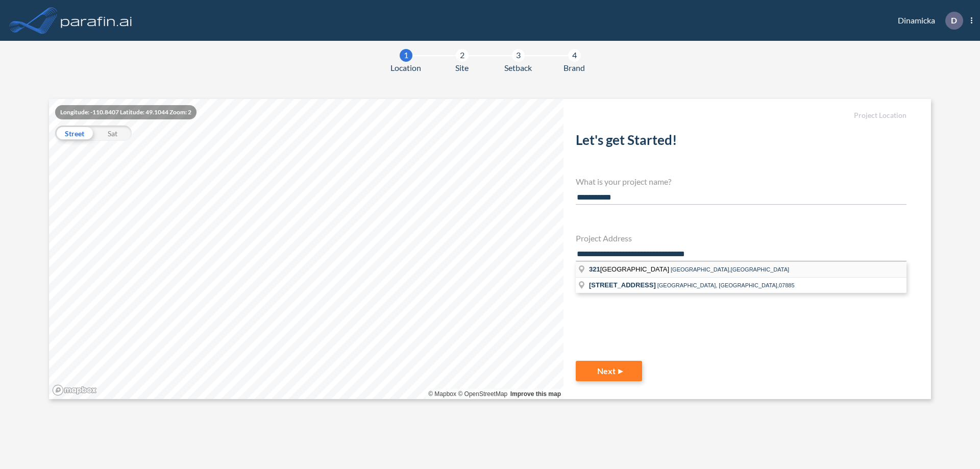  Describe the element at coordinates (574, 67) in the screenshot. I see `span: Brand` at that location.